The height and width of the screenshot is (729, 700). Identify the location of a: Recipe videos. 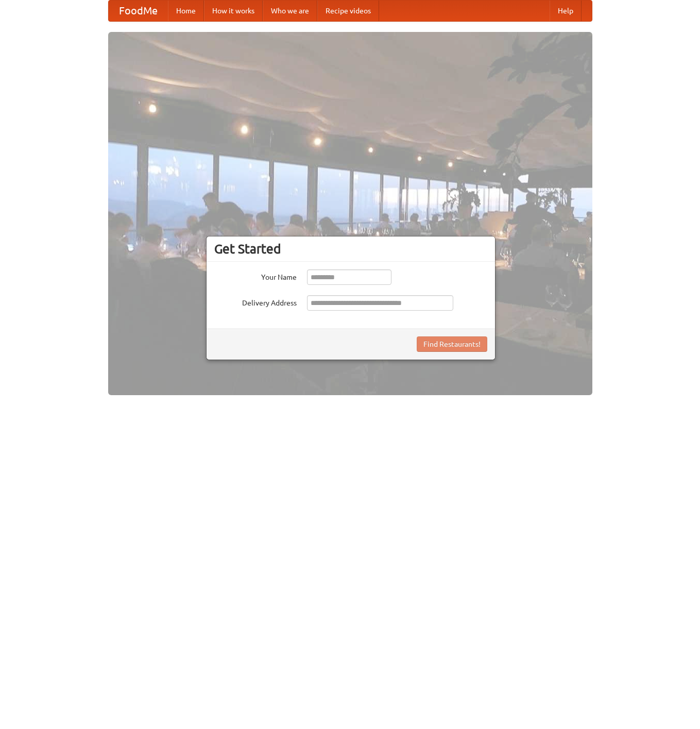
(348, 11).